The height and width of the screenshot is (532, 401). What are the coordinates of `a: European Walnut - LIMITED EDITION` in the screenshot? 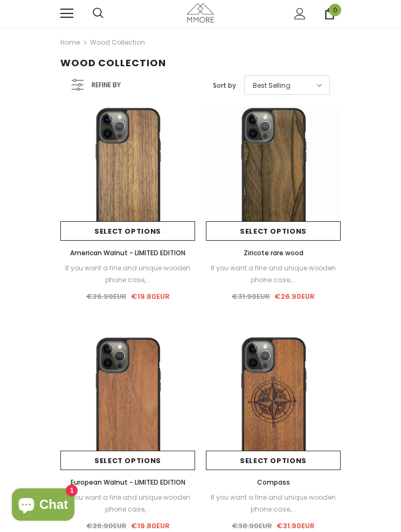 It's located at (128, 483).